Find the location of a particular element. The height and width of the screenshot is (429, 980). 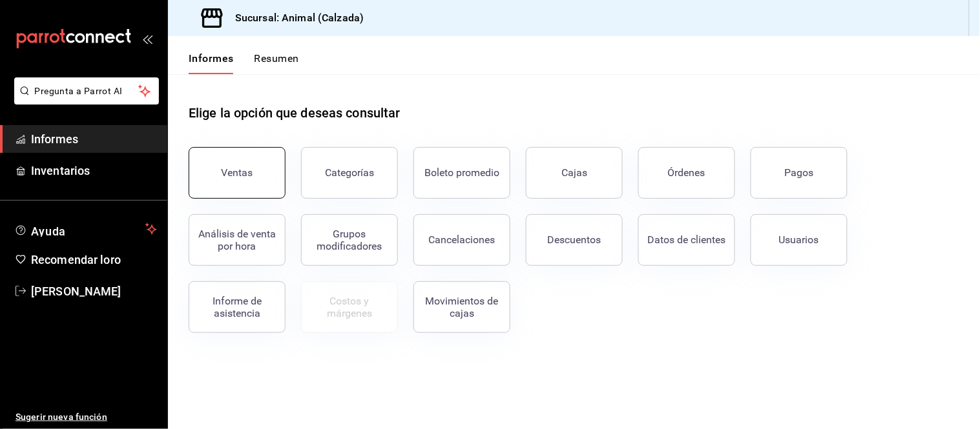

font: Análisis de venta por hora is located at coordinates (237, 240).